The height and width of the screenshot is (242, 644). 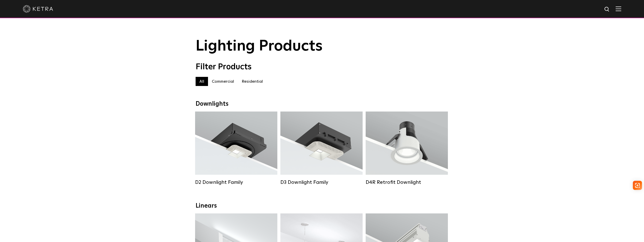 I want to click on div: Downlights, so click(x=322, y=104).